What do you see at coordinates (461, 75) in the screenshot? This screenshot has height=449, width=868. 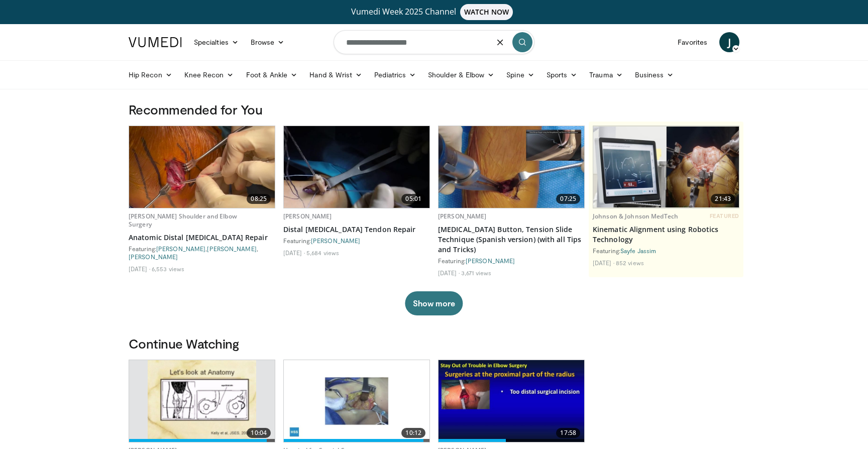 I see `a: Shoulder & Elbow` at bounding box center [461, 75].